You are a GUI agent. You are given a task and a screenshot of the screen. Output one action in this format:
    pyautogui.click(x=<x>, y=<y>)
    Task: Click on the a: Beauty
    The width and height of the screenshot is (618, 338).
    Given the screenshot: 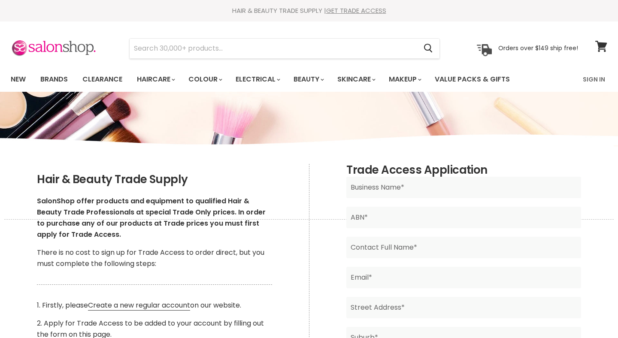 What is the action you would take?
    pyautogui.click(x=308, y=79)
    